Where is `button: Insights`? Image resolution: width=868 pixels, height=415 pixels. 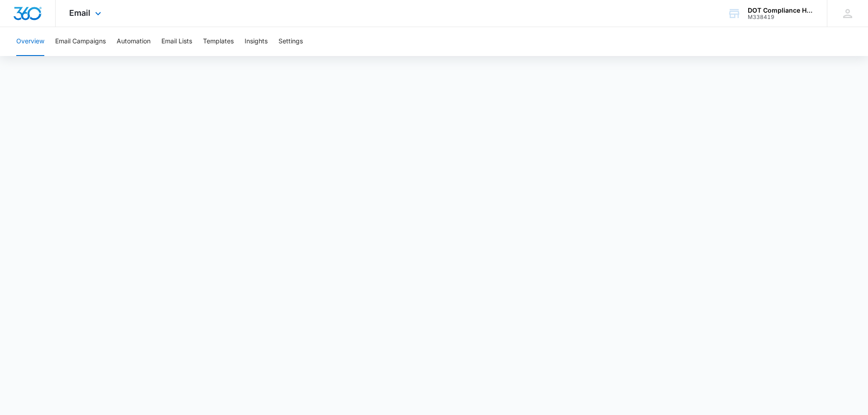
button: Insights is located at coordinates (256, 41).